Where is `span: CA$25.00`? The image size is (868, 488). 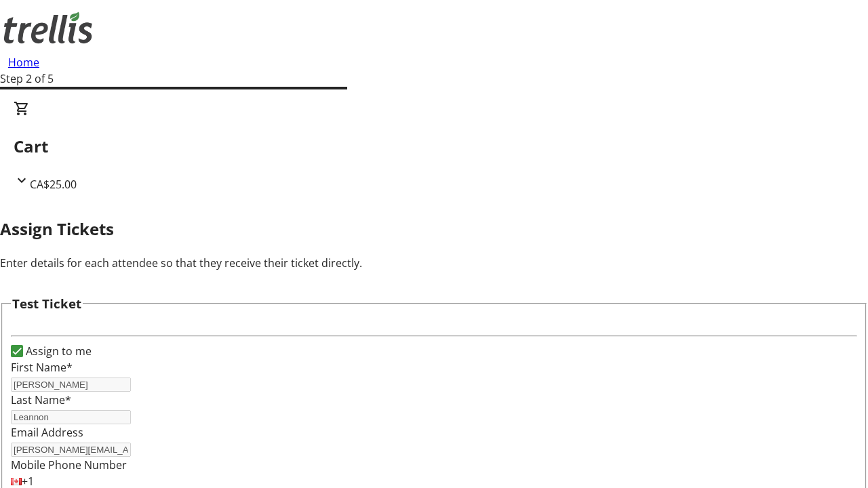 span: CA$25.00 is located at coordinates (53, 184).